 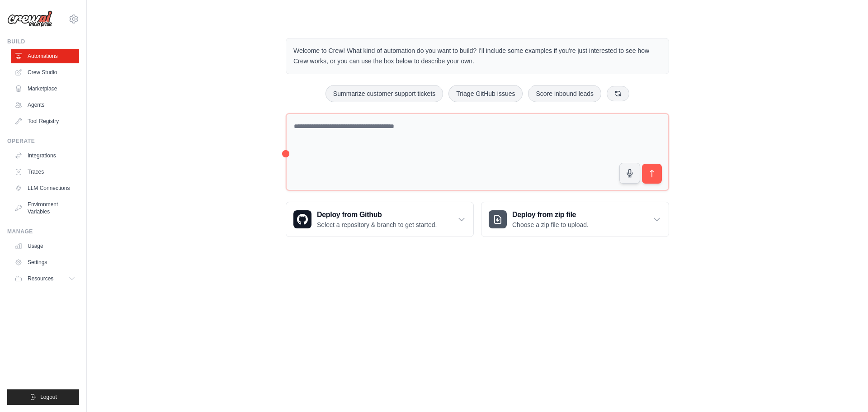 I want to click on h3: Deploy from zip file, so click(x=550, y=215).